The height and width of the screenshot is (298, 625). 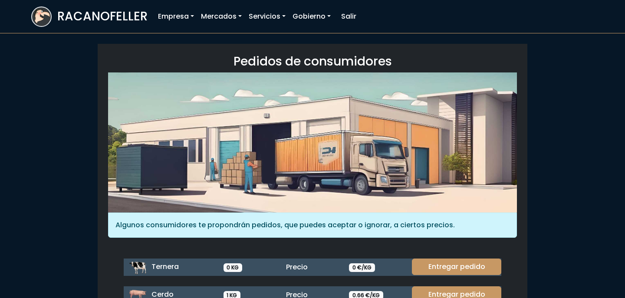 I want to click on h3: Pedidos de consumidores, so click(x=312, y=62).